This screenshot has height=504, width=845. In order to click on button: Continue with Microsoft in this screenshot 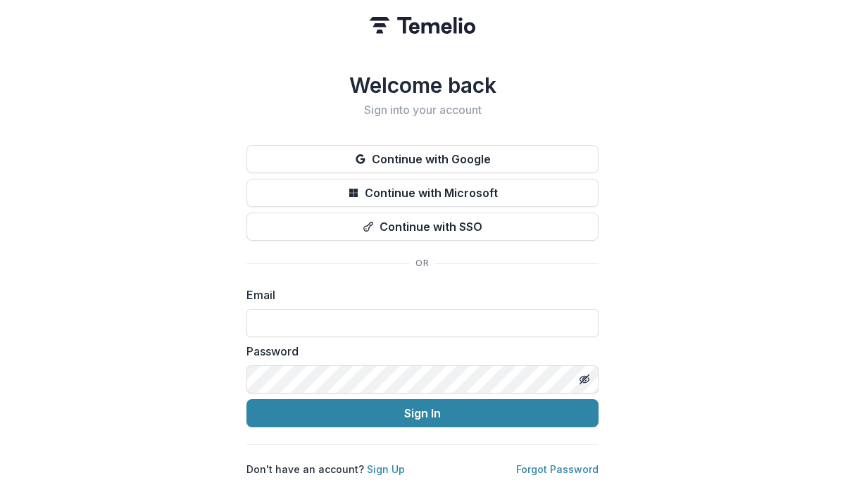, I will do `click(423, 193)`.